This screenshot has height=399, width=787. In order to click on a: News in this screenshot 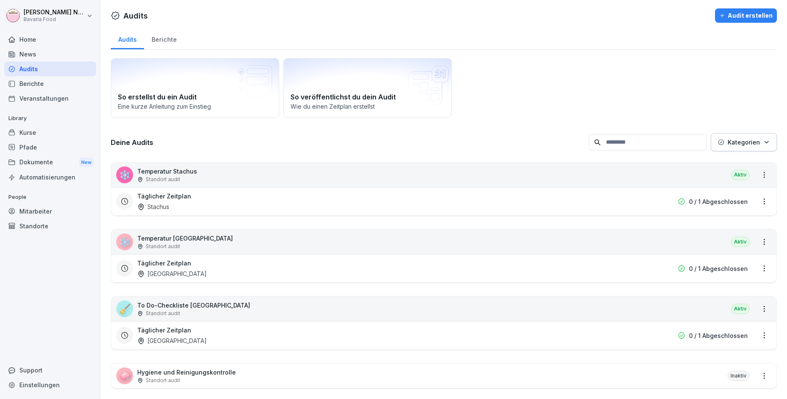, I will do `click(50, 54)`.